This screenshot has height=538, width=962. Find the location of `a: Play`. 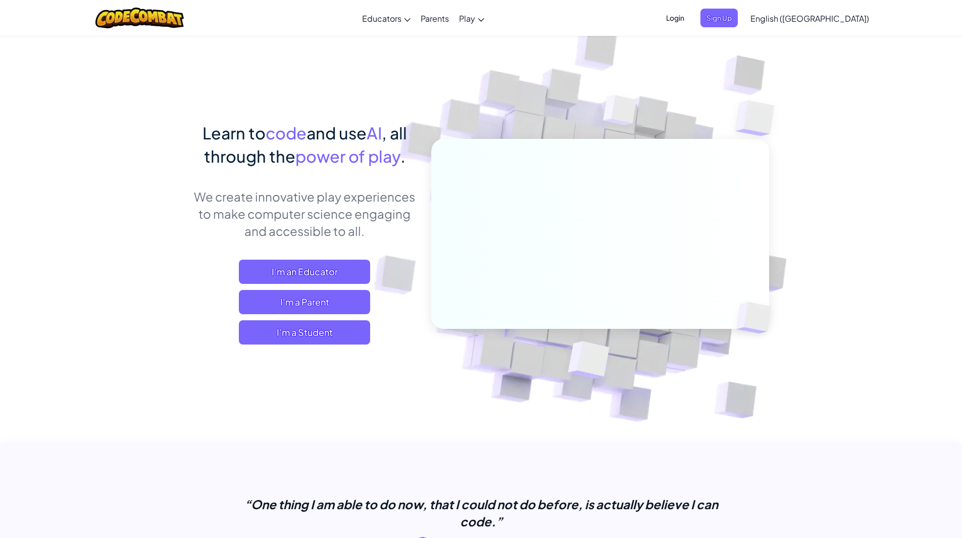

a: Play is located at coordinates (472, 18).